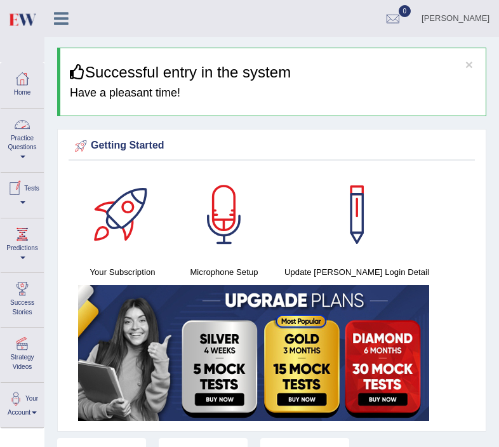 Image resolution: width=499 pixels, height=447 pixels. What do you see at coordinates (22, 193) in the screenshot?
I see `a: Tests` at bounding box center [22, 193].